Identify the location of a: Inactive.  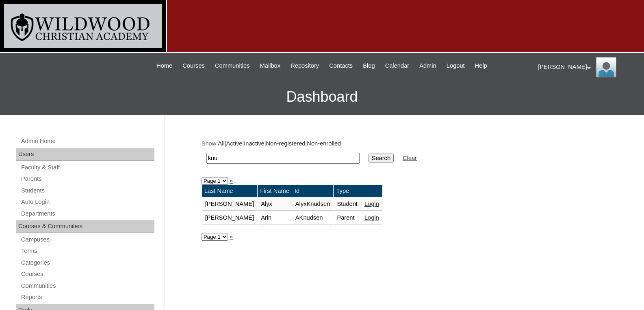
(254, 143).